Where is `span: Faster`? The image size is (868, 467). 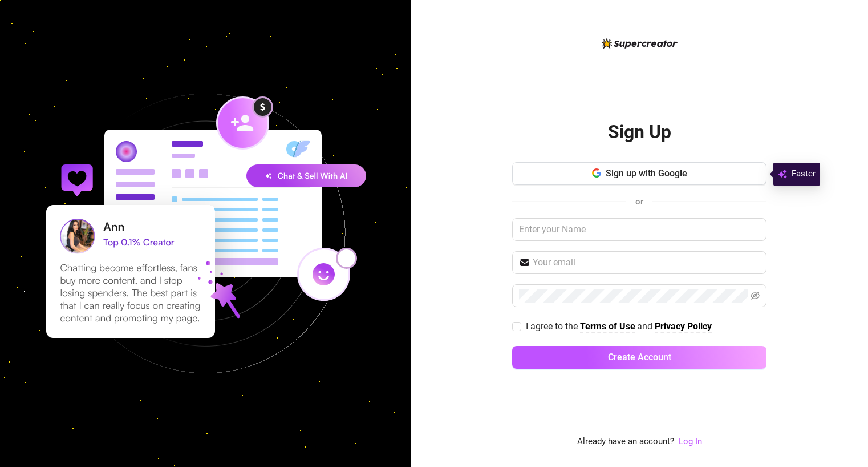 span: Faster is located at coordinates (804, 174).